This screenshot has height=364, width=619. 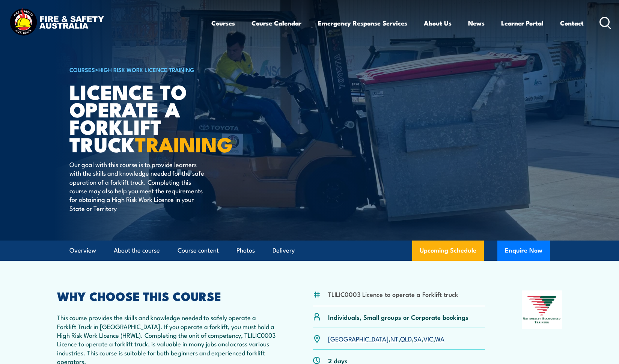 I want to click on a: High Risk Work Licence Training, so click(x=147, y=69).